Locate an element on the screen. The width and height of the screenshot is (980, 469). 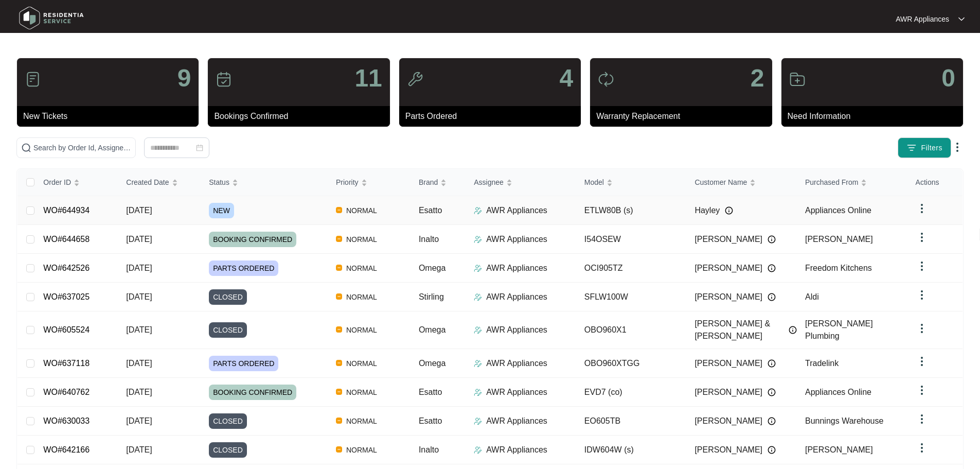
a: WO#640762 is located at coordinates (66, 392).